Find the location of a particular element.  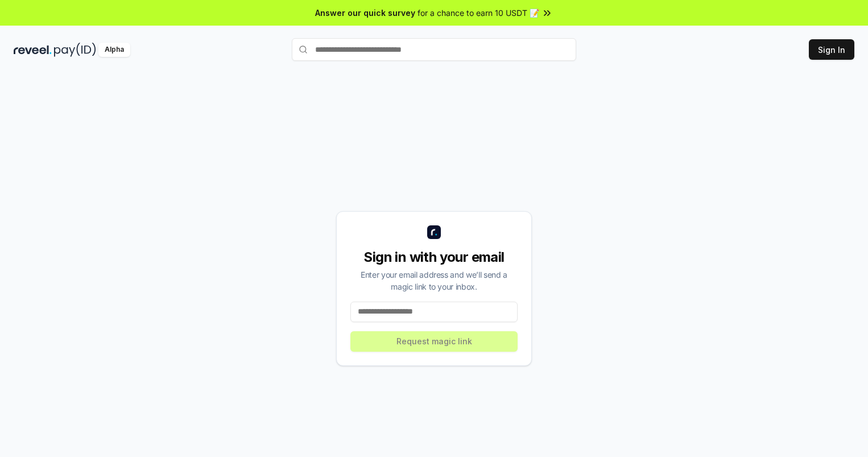

img: pay_id is located at coordinates (75, 49).